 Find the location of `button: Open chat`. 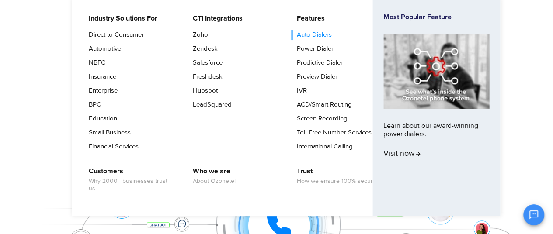

button: Open chat is located at coordinates (534, 215).